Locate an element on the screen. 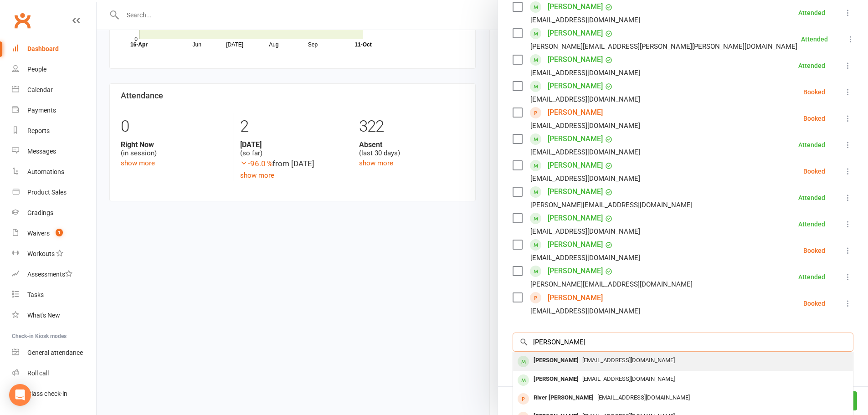  div: Calendar is located at coordinates (40, 90).